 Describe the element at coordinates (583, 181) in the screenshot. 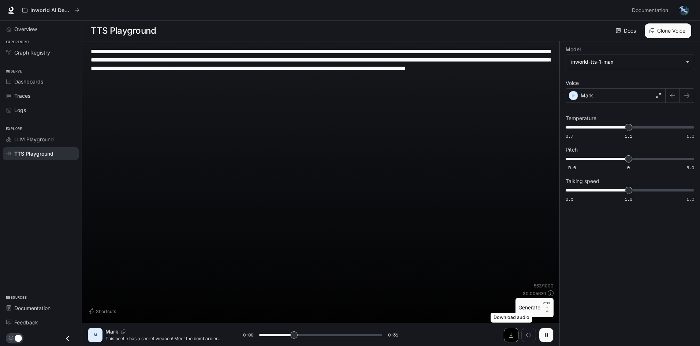

I see `p: Talking speed` at that location.